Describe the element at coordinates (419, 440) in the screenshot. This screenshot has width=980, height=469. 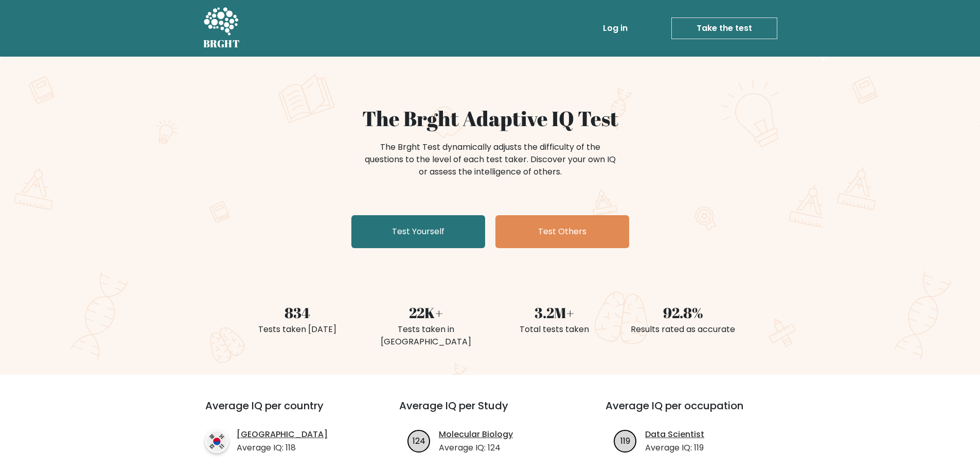
I see `text: 124` at that location.